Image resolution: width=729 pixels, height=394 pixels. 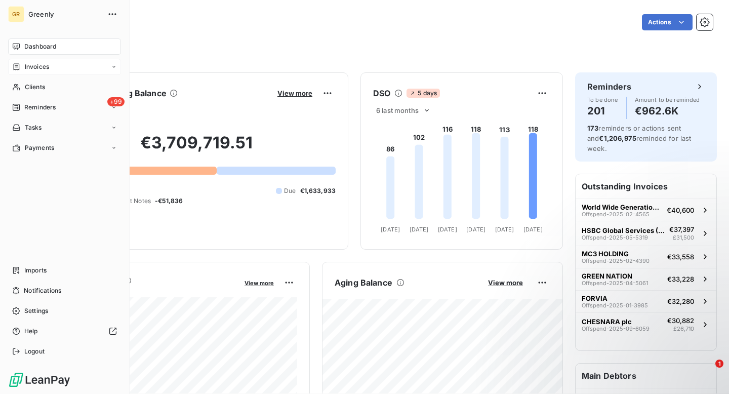 I want to click on span: Settings, so click(x=36, y=311).